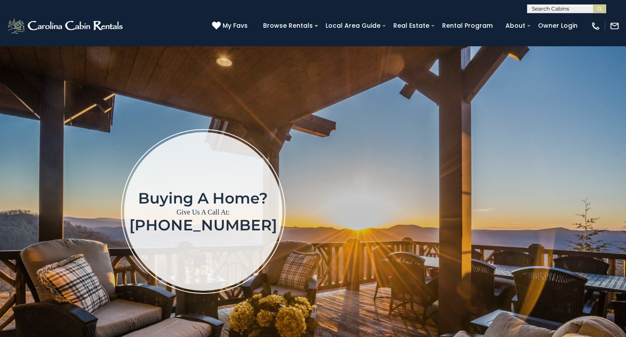  What do you see at coordinates (235, 26) in the screenshot?
I see `span: My Favs` at bounding box center [235, 26].